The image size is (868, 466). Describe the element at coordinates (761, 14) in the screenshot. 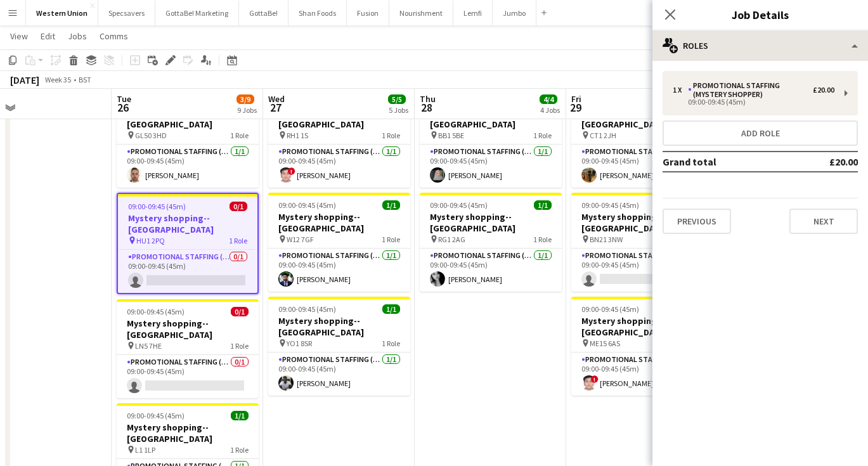

I see `h3: Job Details` at that location.